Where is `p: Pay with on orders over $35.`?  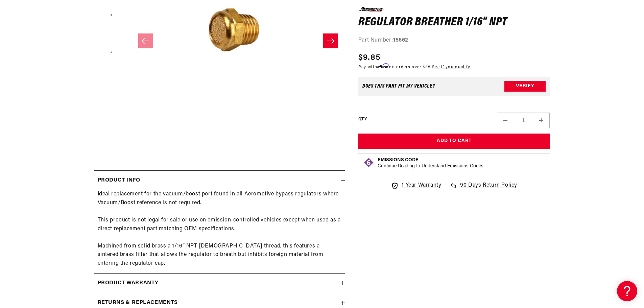 p: Pay with on orders over $35. is located at coordinates (415, 67).